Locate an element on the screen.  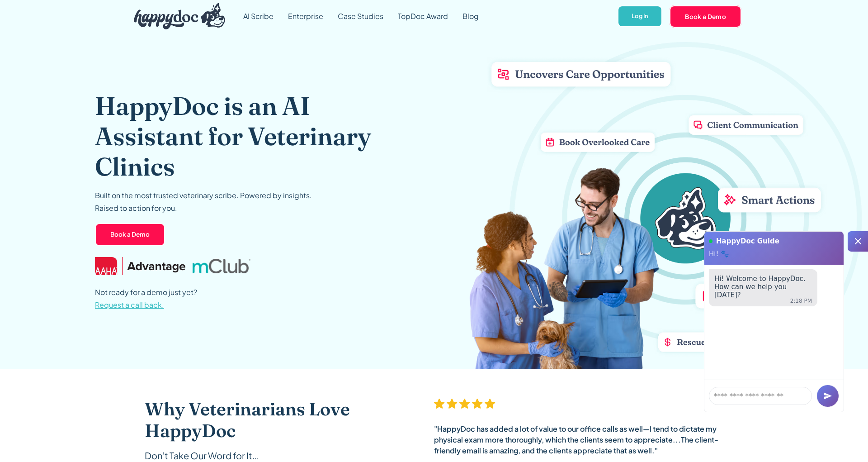
p: Not ready for a demo just yet? is located at coordinates (146, 299).